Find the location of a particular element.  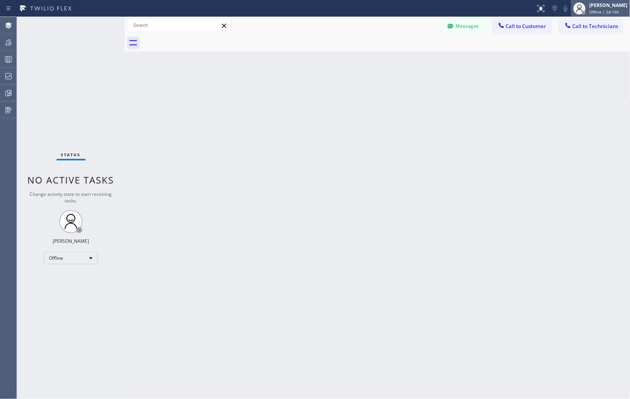

button: Call to Customer is located at coordinates (522, 26).